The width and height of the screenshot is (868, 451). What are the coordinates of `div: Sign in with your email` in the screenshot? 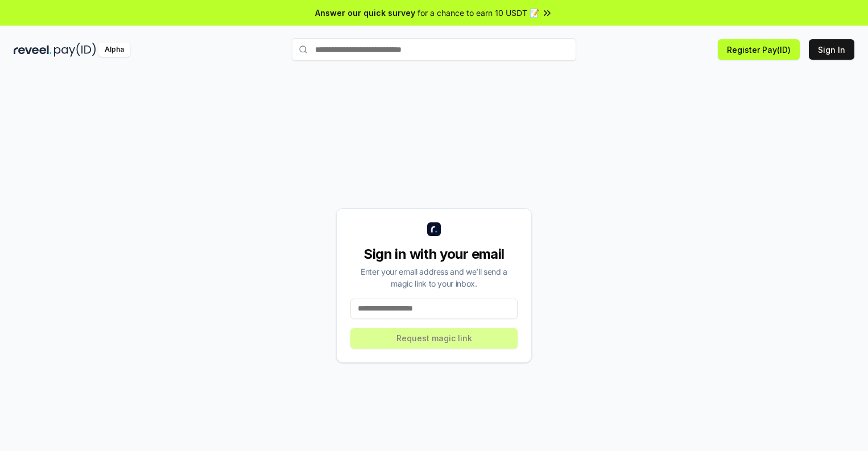 It's located at (434, 254).